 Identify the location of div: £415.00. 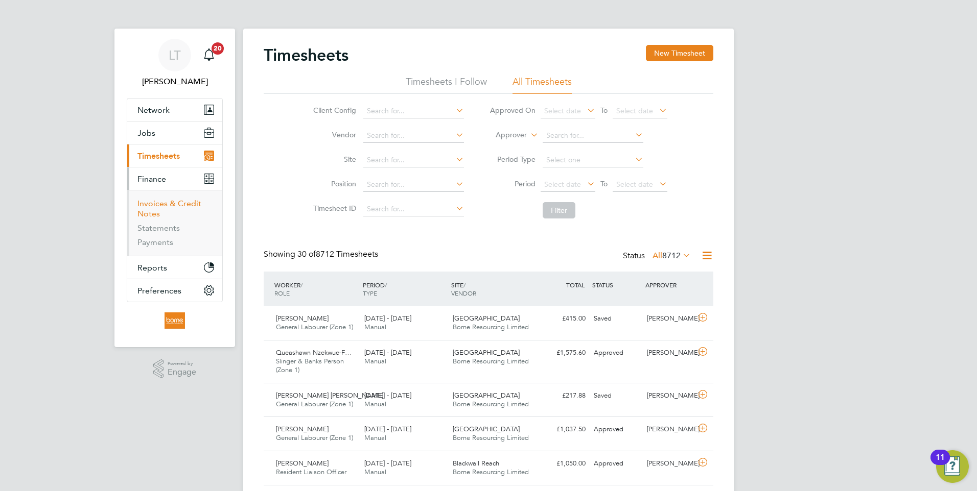
(563, 319).